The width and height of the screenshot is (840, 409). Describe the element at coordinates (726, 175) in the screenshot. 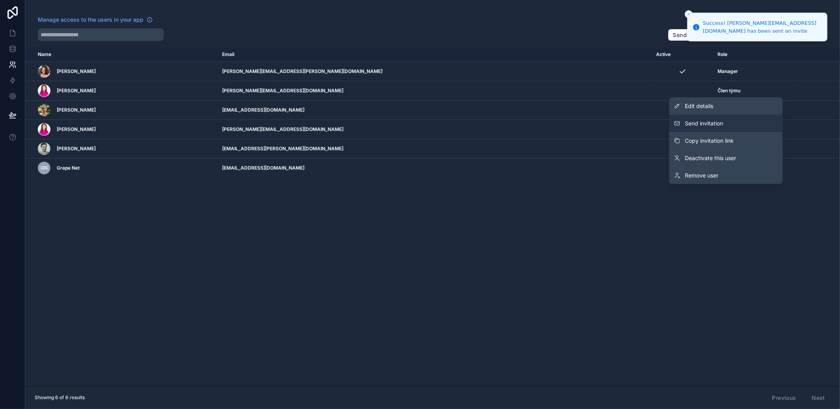

I see `a: Remove user` at that location.